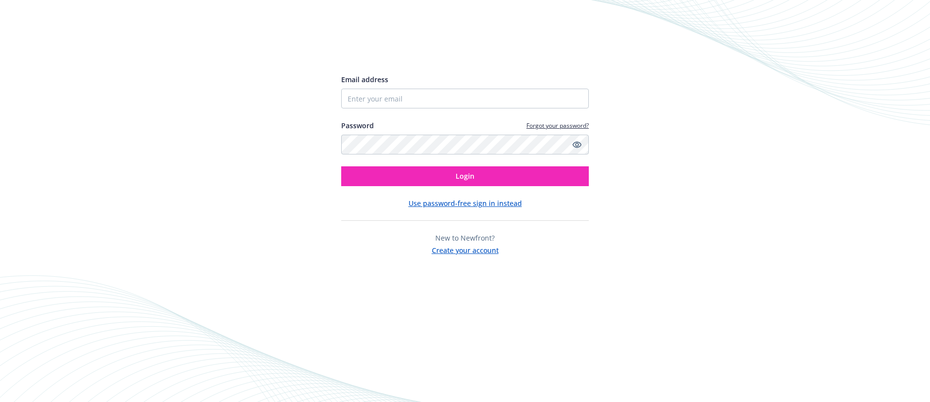  Describe the element at coordinates (365, 79) in the screenshot. I see `span: Email address` at that location.